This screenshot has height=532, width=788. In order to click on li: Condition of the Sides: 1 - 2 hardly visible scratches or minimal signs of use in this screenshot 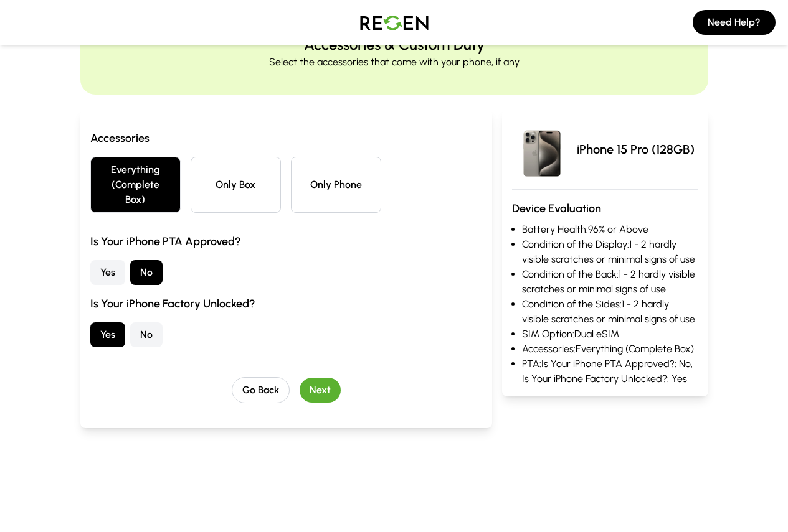, I will do `click(610, 312)`.